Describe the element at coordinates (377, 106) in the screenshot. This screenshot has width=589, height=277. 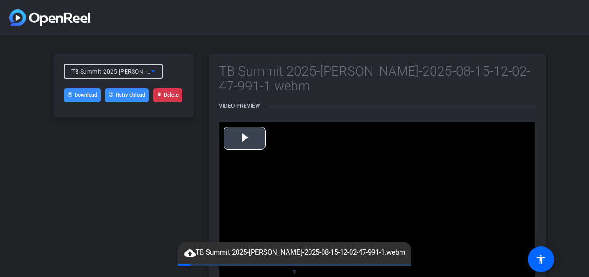
I see `h3: Video Preview` at that location.